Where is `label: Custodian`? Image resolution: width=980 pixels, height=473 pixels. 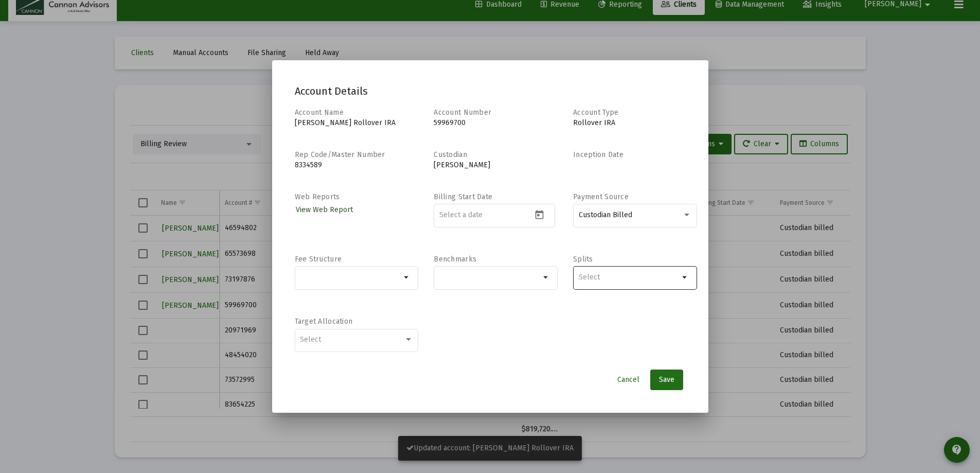
label: Custodian is located at coordinates (450, 155).